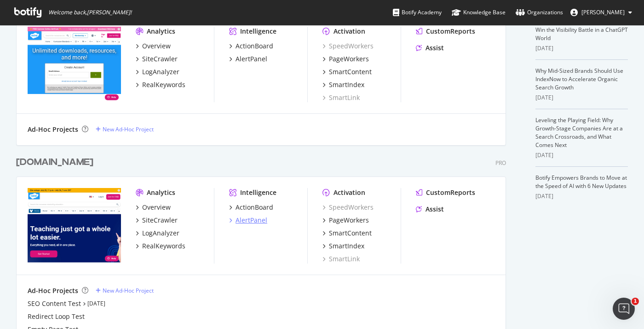  I want to click on div: Knowledge Base, so click(479, 12).